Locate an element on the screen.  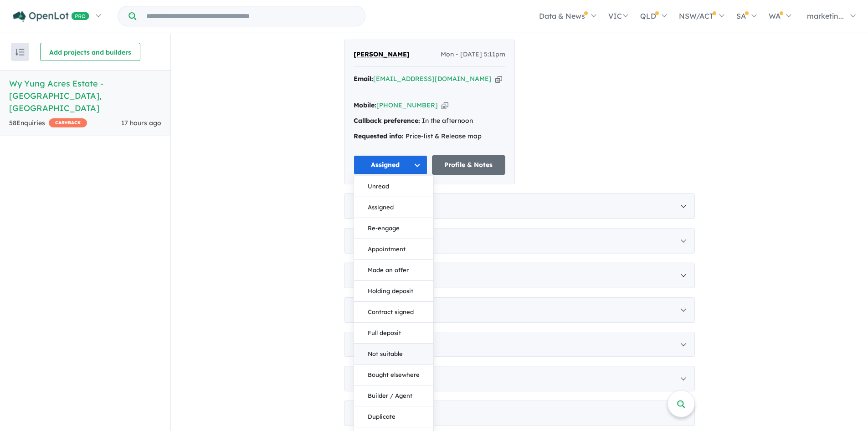
img: Openlot PRO Logo White is located at coordinates (51, 17).